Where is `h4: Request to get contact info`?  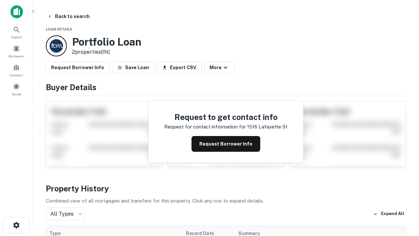
h4: Request to get contact info is located at coordinates (226, 117).